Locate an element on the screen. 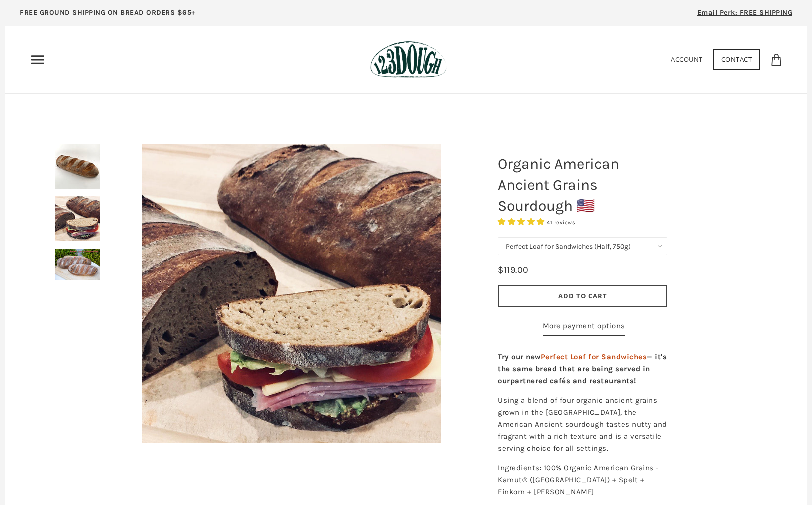 Image resolution: width=812 pixels, height=505 pixels. a: Account is located at coordinates (687, 59).